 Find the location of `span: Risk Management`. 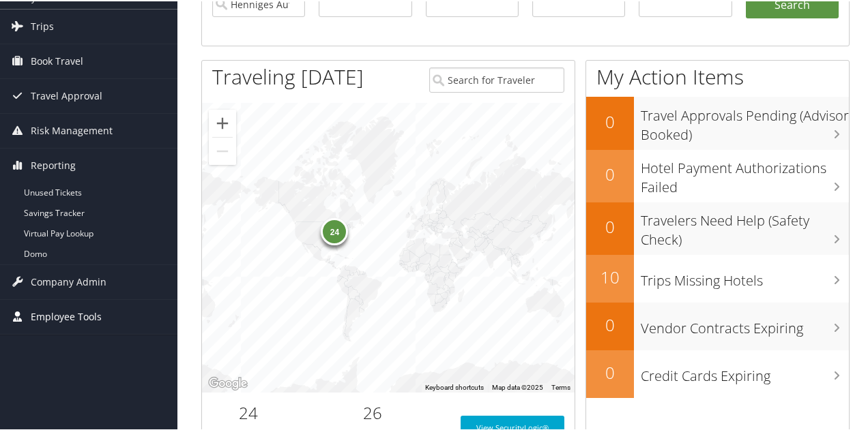

span: Risk Management is located at coordinates (71, 130).